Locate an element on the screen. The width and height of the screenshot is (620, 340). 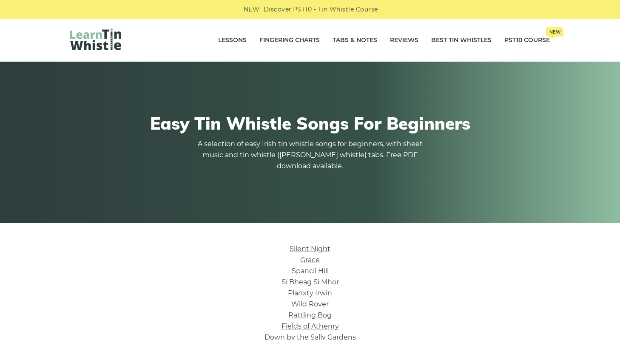
p: A selection of easy Irish tin whistle songs for beginners, with sheet music and tin whistle ([PER... is located at coordinates (310, 155).